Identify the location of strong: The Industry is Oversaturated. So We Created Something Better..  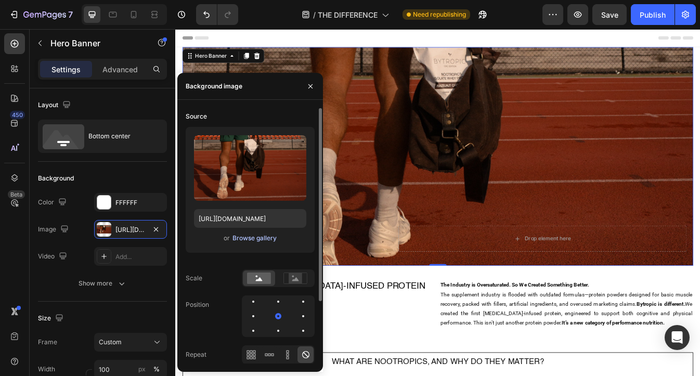
(403, 304).